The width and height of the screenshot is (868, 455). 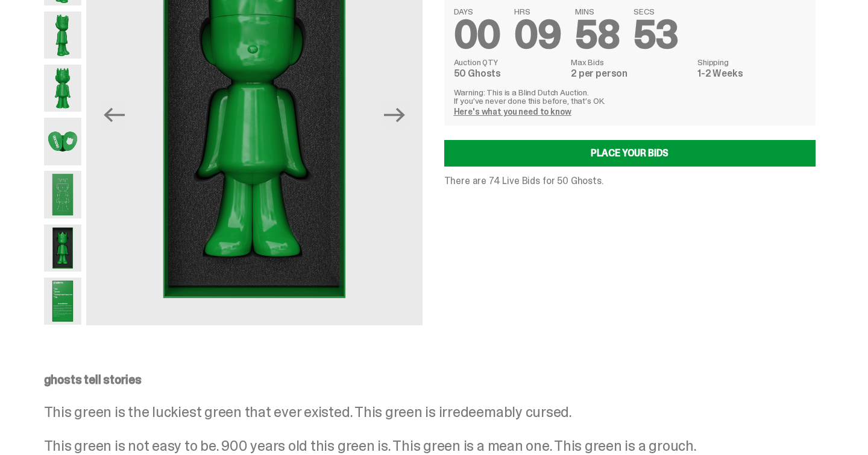 What do you see at coordinates (630, 97) in the screenshot?
I see `p: Warning: This is a Blind Dutch Auction. If you’ve never done this before, that’s OK.` at bounding box center [630, 97].